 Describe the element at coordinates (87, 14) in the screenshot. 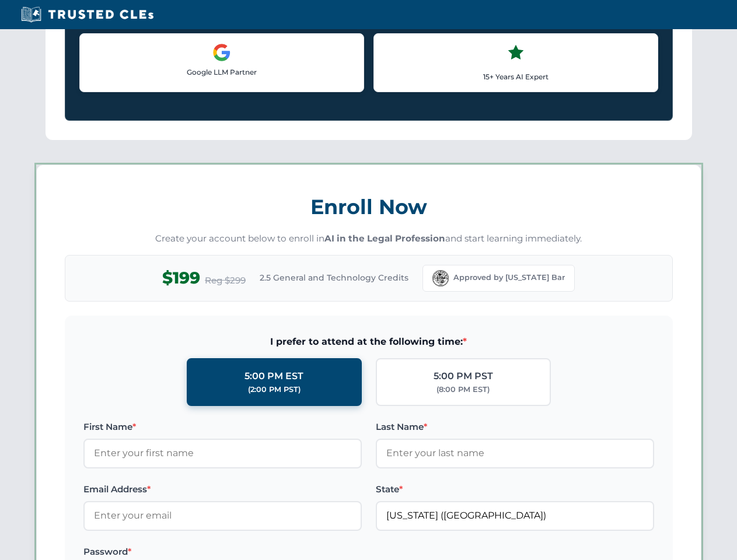

I see `img: Trusted CLEs` at that location.